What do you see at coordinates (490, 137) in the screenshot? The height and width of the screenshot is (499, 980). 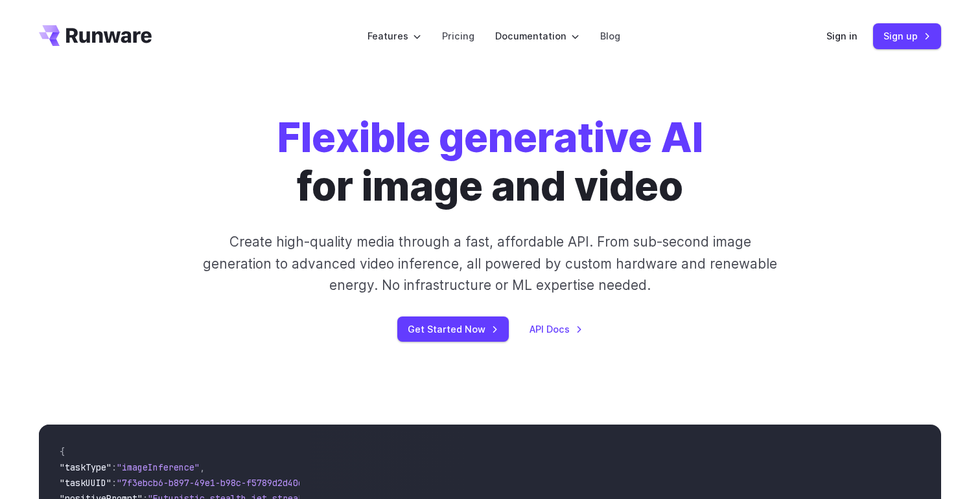 I see `strong: Flexible generative AI` at bounding box center [490, 137].